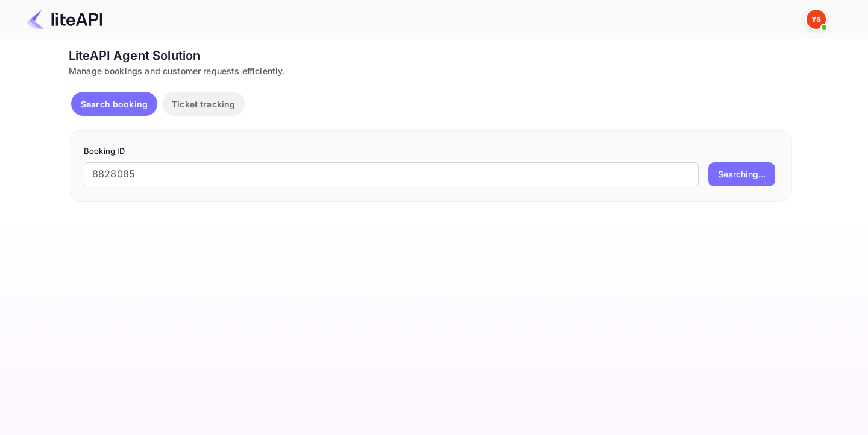 The image size is (868, 435). I want to click on p: Ticket tracking, so click(203, 104).